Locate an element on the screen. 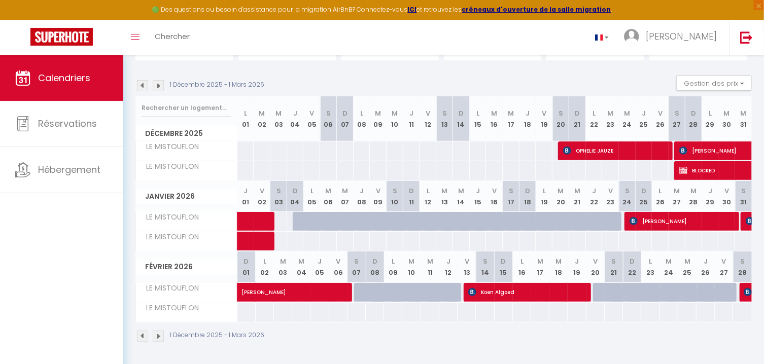  th: 12 is located at coordinates (427, 119).